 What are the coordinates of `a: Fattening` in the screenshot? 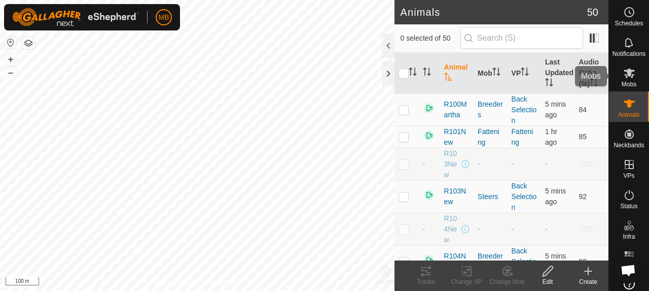 It's located at (522, 136).